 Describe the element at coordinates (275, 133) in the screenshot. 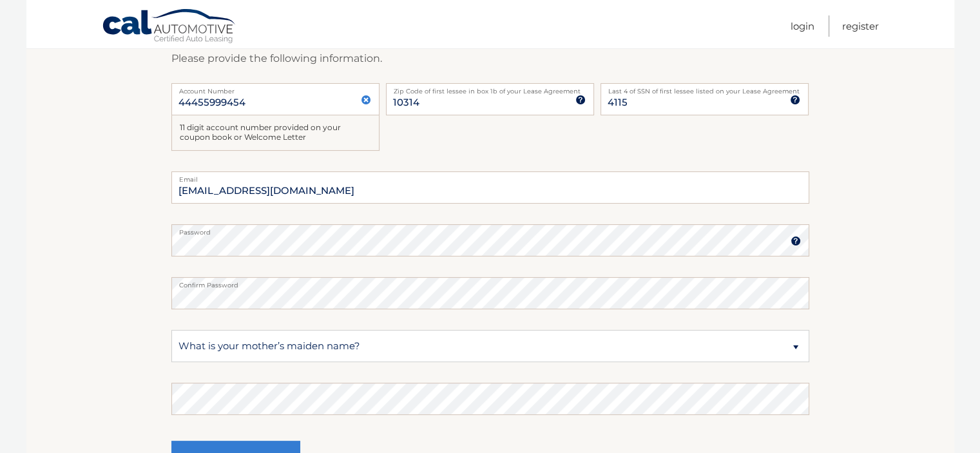

I see `div: 11 digit account number provided on your coupon book or Welcome Letter` at that location.